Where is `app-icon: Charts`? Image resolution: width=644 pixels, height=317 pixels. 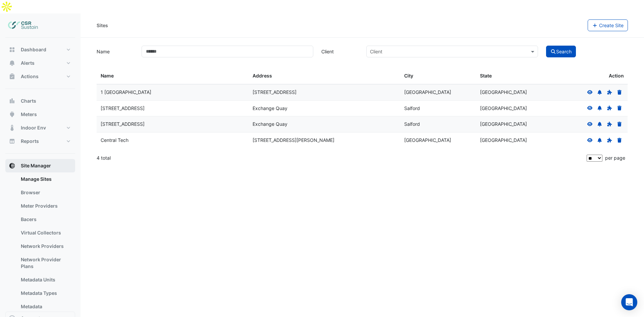 app-icon: Charts is located at coordinates (12, 101).